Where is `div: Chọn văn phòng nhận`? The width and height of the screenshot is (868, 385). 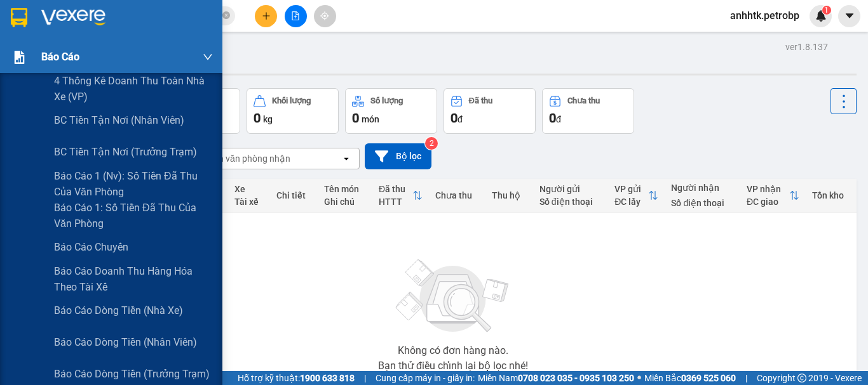 div: Chọn văn phòng nhận is located at coordinates (247, 158).